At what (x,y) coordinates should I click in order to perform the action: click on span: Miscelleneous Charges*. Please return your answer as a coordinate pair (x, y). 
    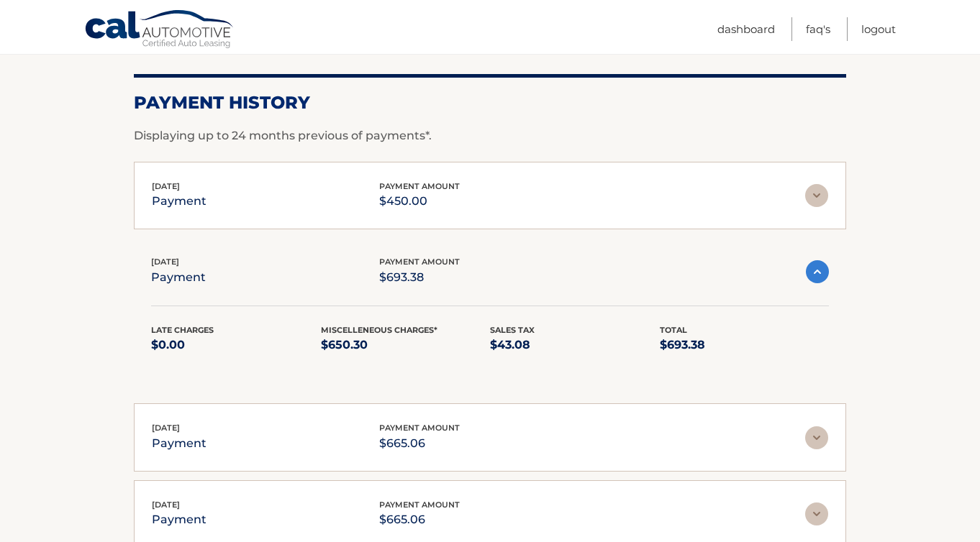
    Looking at the image, I should click on (379, 330).